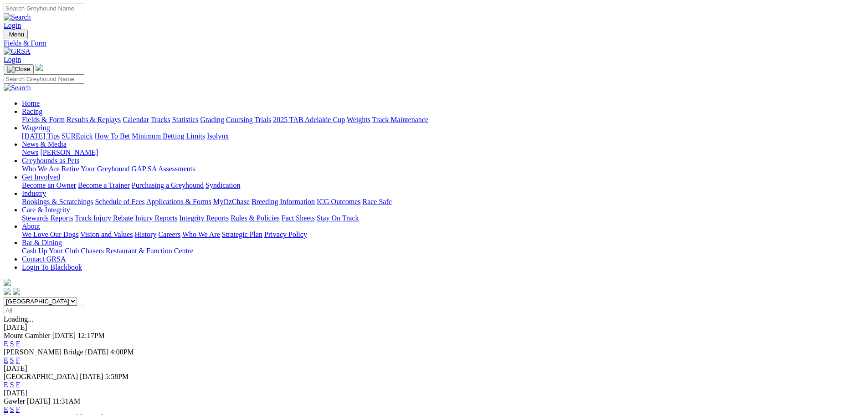  What do you see at coordinates (168, 185) in the screenshot?
I see `a: Purchasing a Greyhound` at bounding box center [168, 185].